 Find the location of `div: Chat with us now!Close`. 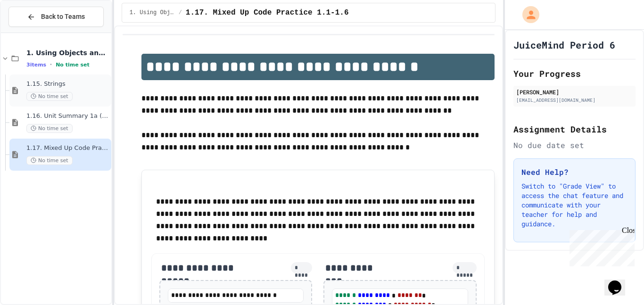

div: Chat with us now!Close is located at coordinates (34, 32).